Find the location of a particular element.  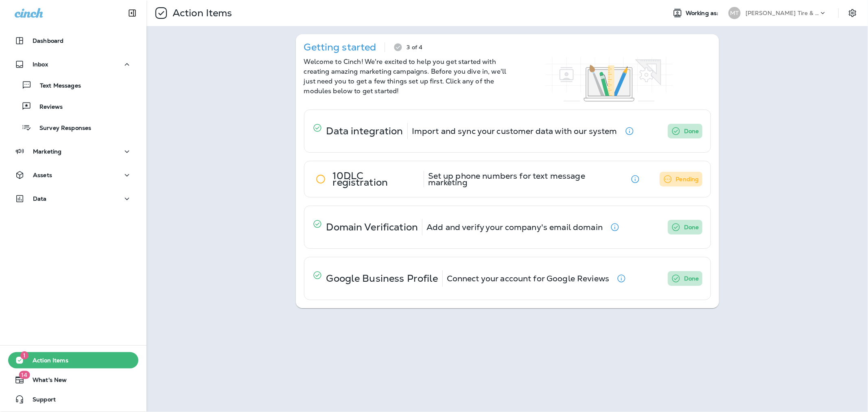

span: What's New is located at coordinates (46, 381).